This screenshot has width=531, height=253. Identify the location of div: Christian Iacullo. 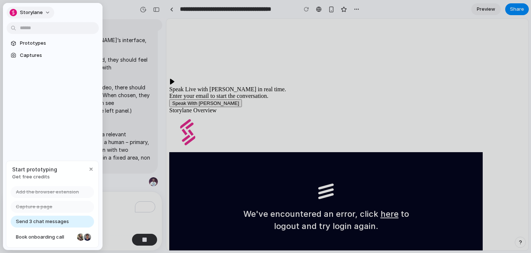
(87, 237).